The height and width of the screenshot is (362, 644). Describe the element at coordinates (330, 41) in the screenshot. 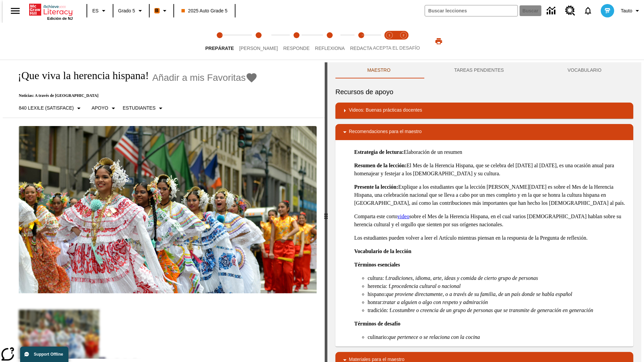

I see `button: Reflexiona step 4 of 5` at that location.